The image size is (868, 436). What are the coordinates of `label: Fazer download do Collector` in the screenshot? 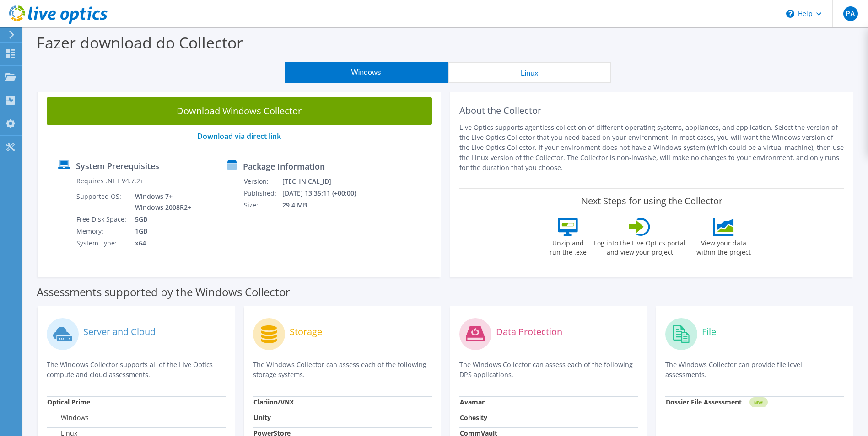 It's located at (140, 43).